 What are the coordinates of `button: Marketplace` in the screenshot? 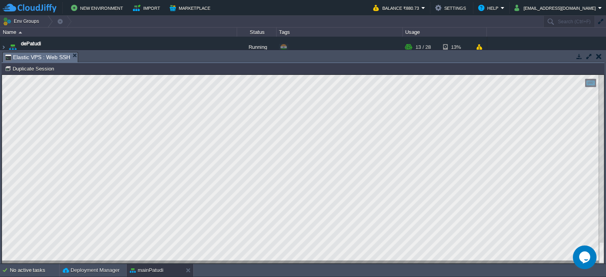 It's located at (191, 8).